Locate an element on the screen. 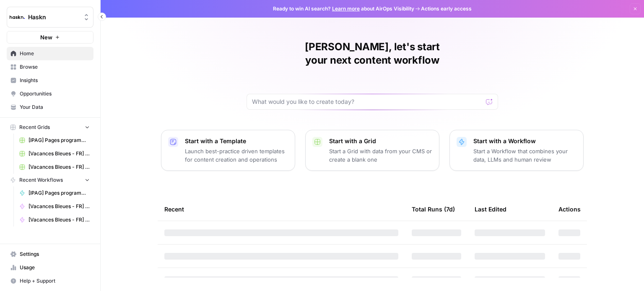 This screenshot has width=644, height=291. span: Settings is located at coordinates (55, 254).